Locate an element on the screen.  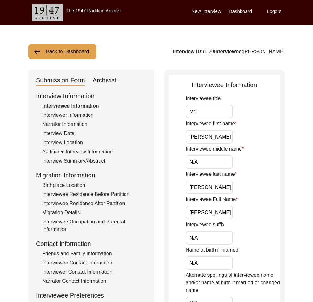
div: Interview Information is located at coordinates (91, 96).